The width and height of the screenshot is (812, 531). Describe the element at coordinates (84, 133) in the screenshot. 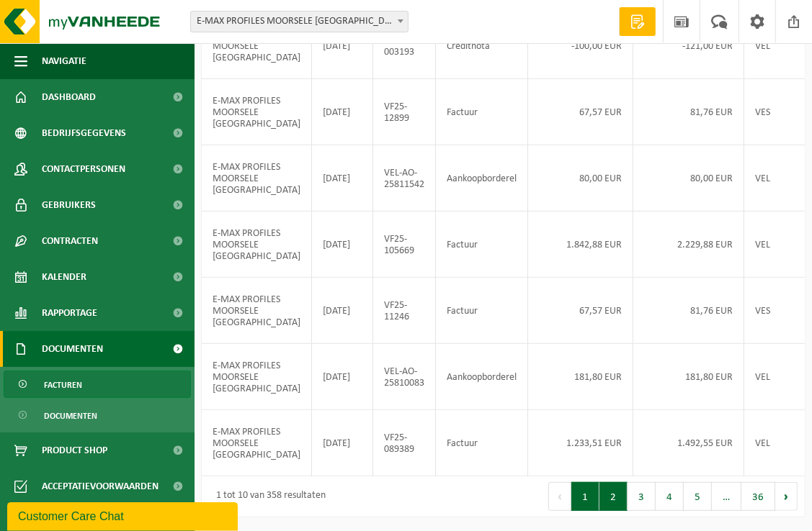

I see `span: Bedrijfsgegevens` at that location.